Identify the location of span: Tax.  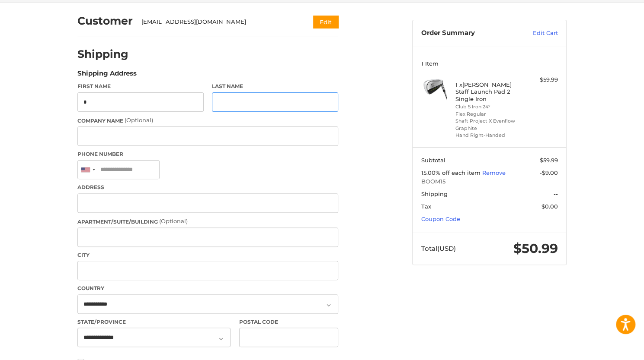
(426, 207).